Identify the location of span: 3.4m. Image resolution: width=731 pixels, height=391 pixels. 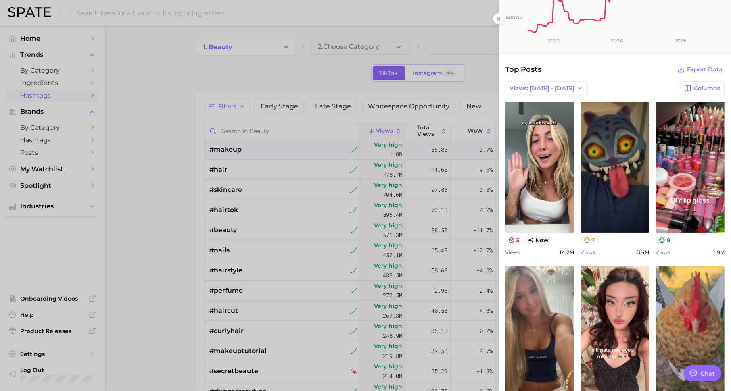
(643, 252).